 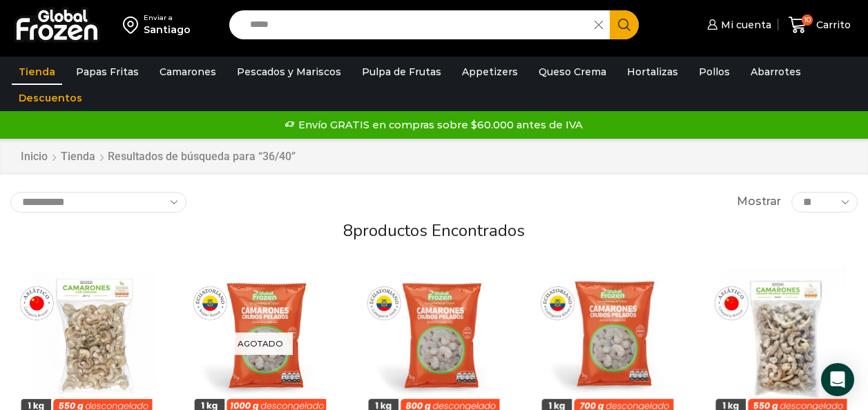 What do you see at coordinates (107, 72) in the screenshot?
I see `a: Papas Fritas` at bounding box center [107, 72].